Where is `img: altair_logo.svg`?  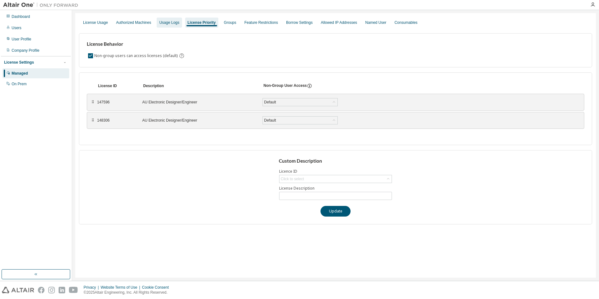
img: altair_logo.svg is located at coordinates (18, 290).